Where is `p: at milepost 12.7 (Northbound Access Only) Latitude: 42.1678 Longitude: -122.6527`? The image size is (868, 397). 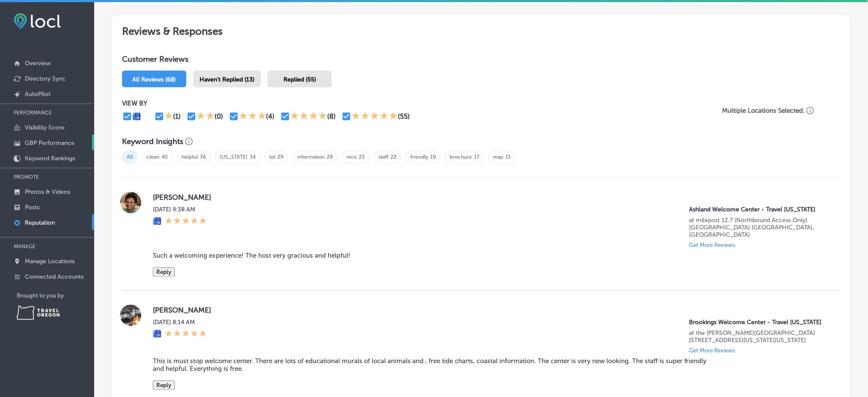 p: at milepost 12.7 (Northbound Access Only) Latitude: 42.1678 Longitude: -122.6527 is located at coordinates (758, 228).